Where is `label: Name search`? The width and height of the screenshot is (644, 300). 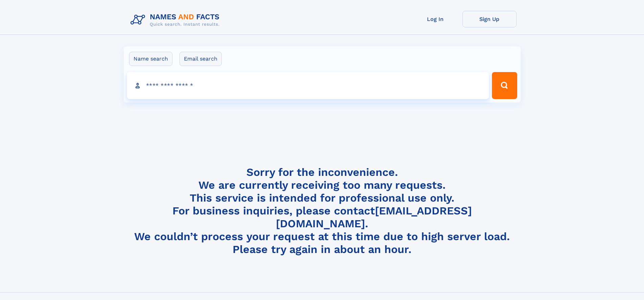 label: Name search is located at coordinates (151, 59).